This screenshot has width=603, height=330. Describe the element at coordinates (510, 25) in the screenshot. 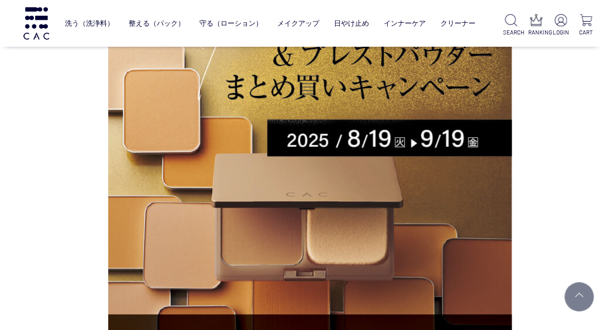

I see `a: SEARCH` at that location.